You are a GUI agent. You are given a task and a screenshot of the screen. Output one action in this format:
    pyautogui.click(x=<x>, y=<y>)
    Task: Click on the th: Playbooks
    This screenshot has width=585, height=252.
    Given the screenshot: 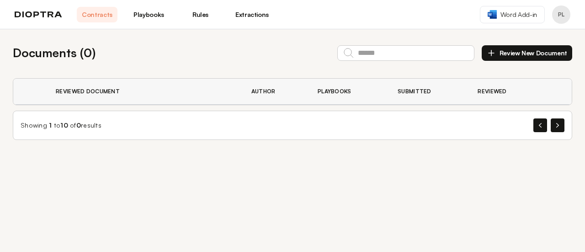 What is the action you would take?
    pyautogui.click(x=347, y=91)
    